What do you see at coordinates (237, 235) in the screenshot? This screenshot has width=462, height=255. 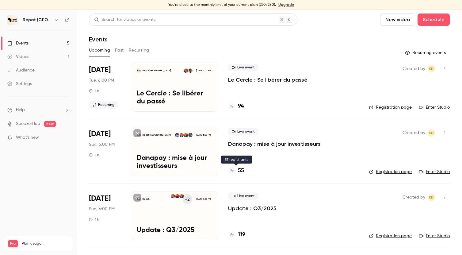 I see `a: 119` at bounding box center [237, 235].